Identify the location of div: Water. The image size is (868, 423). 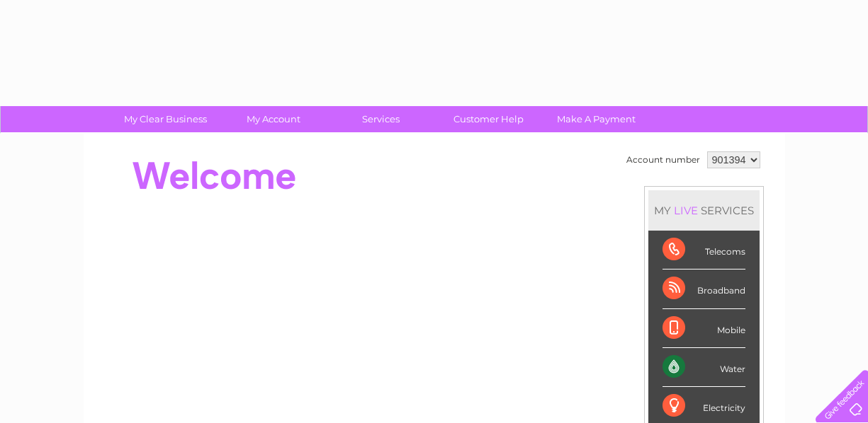
(704, 367).